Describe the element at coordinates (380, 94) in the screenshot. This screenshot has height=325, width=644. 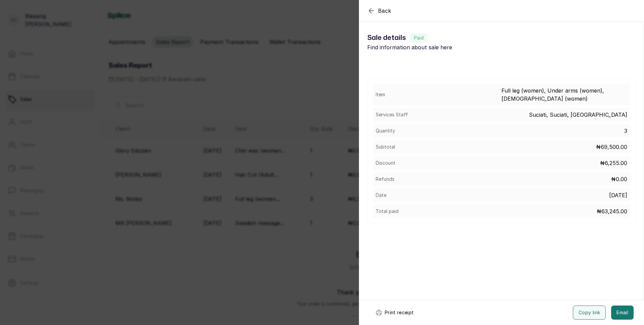
I see `p: Item` at that location.